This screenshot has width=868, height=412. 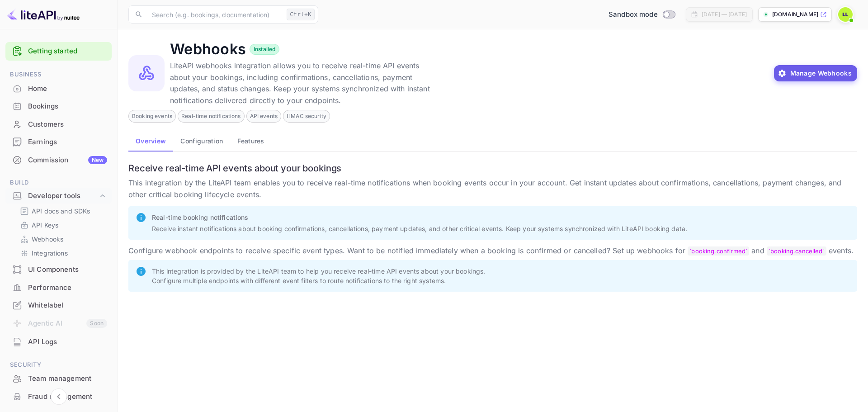 What do you see at coordinates (58, 106) in the screenshot?
I see `a: Bookings` at bounding box center [58, 106].